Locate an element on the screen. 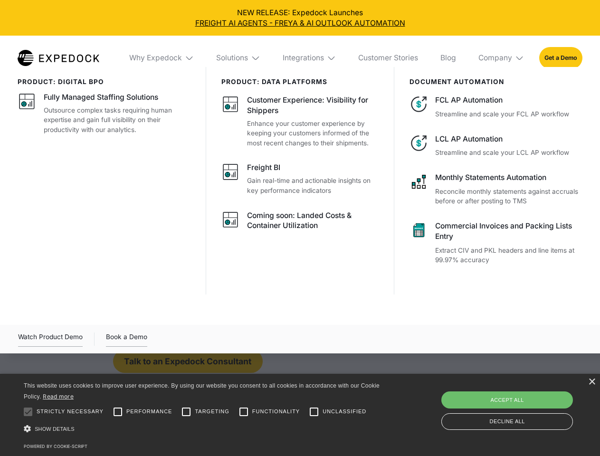 This screenshot has width=600, height=456. span: Targeting is located at coordinates (212, 412).